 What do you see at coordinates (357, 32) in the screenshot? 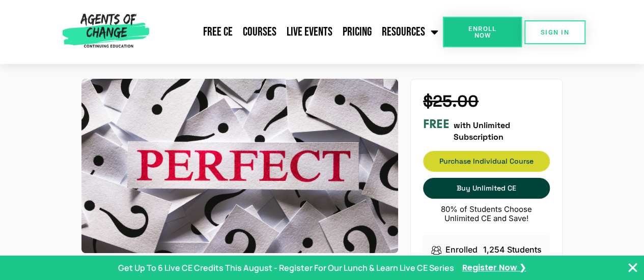
I see `a: Pricing` at bounding box center [357, 32].